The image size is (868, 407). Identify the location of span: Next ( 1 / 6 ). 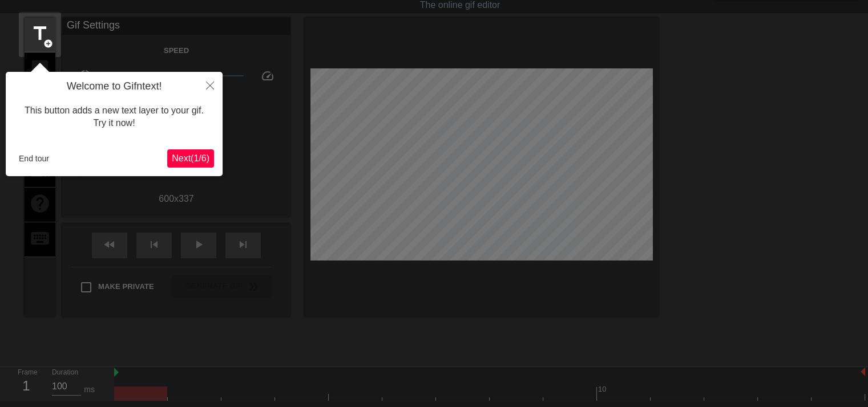
(191, 158).